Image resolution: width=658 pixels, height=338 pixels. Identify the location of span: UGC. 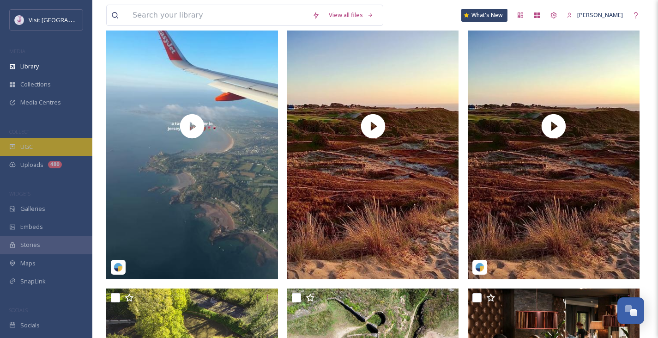
(26, 146).